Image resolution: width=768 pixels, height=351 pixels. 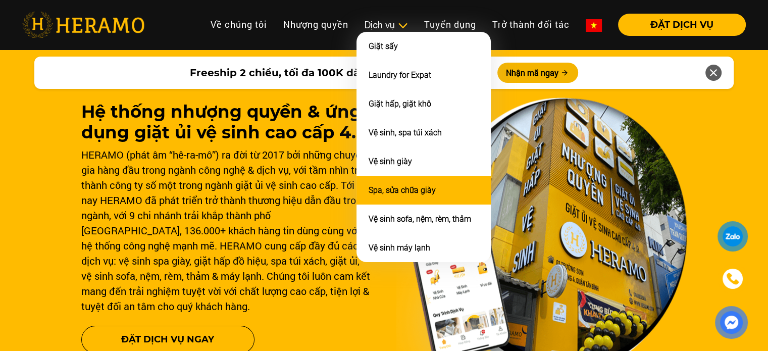 What do you see at coordinates (400, 104) in the screenshot?
I see `a: Giặt hấp, giặt khô` at bounding box center [400, 104].